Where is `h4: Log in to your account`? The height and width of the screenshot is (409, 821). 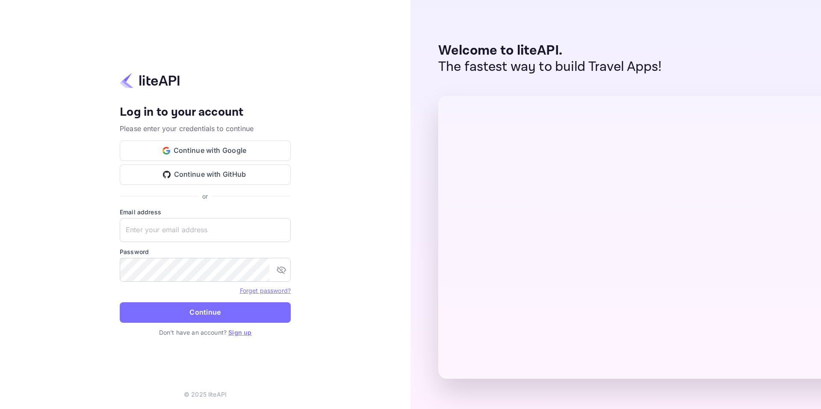 h4: Log in to your account is located at coordinates (205, 112).